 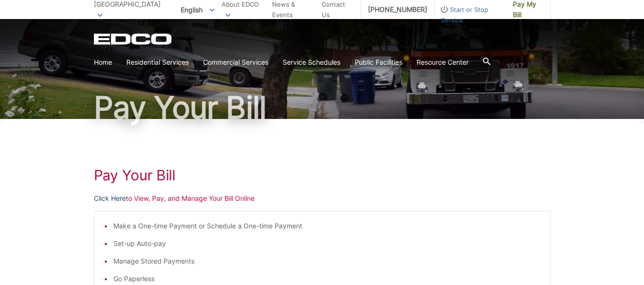 I want to click on a: Residential Services, so click(x=158, y=62).